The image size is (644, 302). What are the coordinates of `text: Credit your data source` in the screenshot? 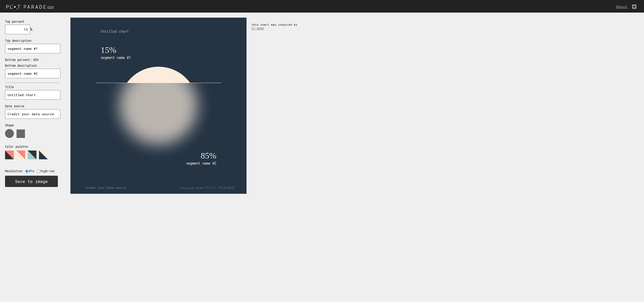 It's located at (106, 188).